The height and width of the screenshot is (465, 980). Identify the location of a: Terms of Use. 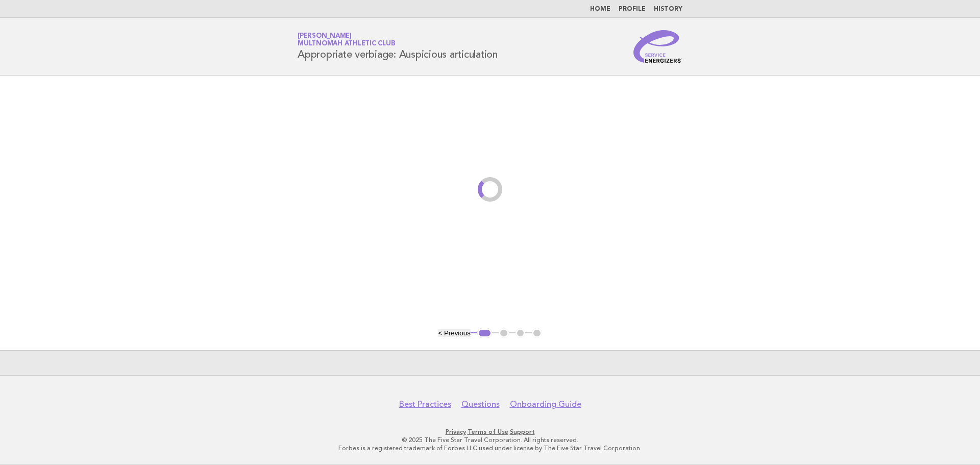
(488, 431).